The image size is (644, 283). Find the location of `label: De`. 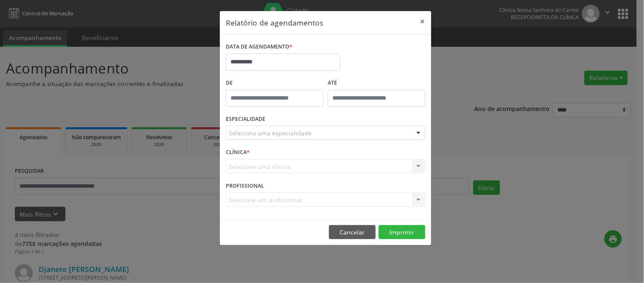

label: De is located at coordinates (275, 83).